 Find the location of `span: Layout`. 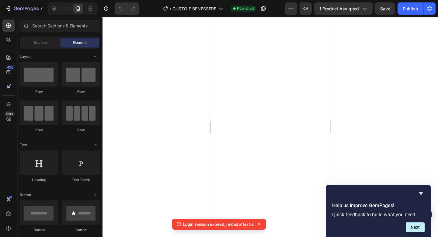

span: Layout is located at coordinates (26, 57).